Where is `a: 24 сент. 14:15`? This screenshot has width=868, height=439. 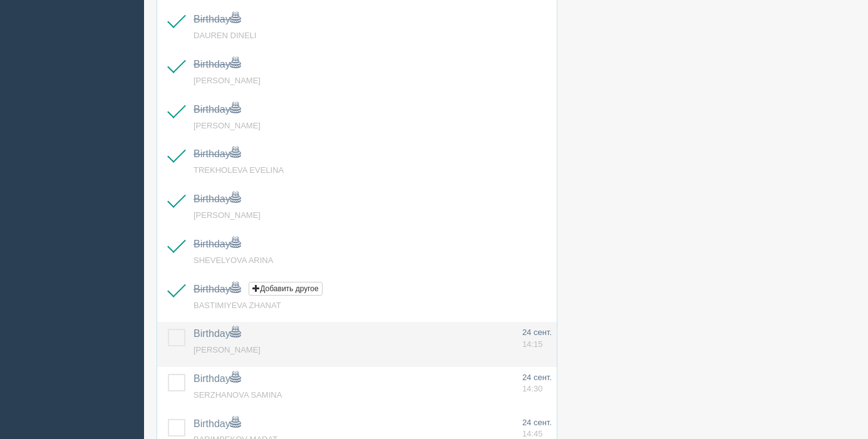 a: 24 сент. 14:15 is located at coordinates (537, 338).